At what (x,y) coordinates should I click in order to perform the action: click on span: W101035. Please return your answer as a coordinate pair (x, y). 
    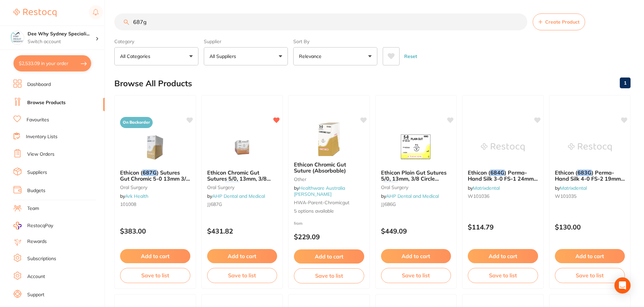
    Looking at the image, I should click on (566, 196).